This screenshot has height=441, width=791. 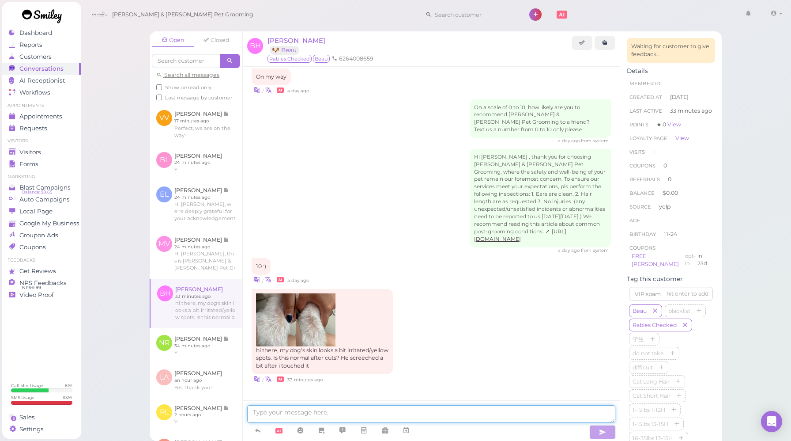 I want to click on a: Sales, so click(x=41, y=417).